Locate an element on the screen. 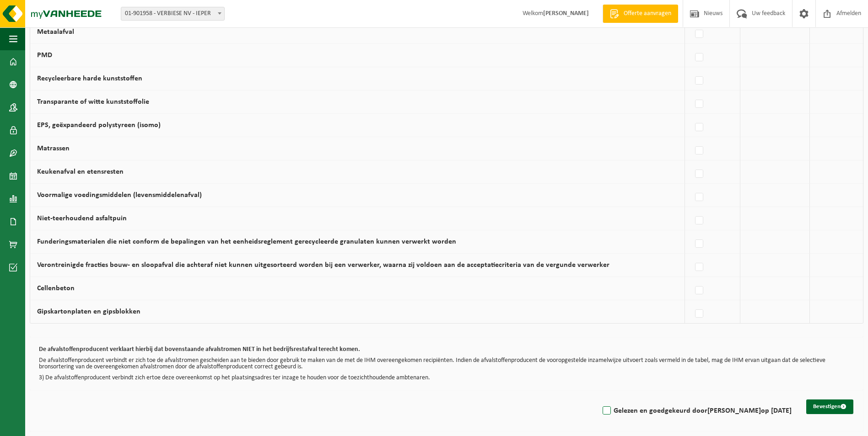 Image resolution: width=868 pixels, height=436 pixels. label: Metaalafval is located at coordinates (55, 32).